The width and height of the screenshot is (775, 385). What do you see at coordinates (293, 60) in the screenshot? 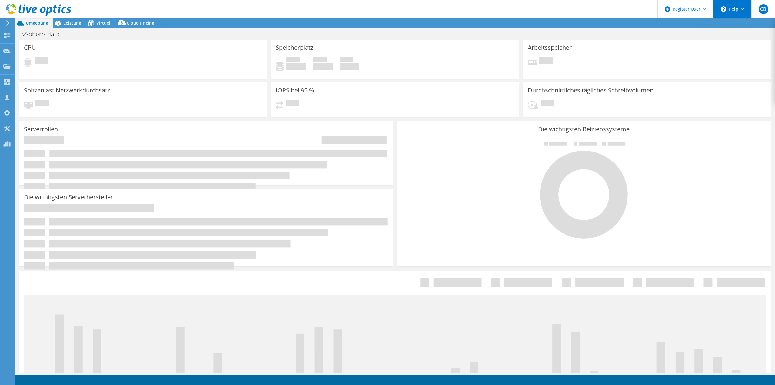
I see `span: Belegt` at bounding box center [293, 60].